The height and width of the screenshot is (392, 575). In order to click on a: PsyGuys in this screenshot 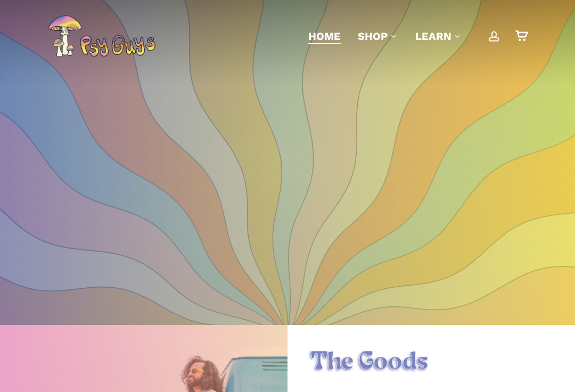, I will do `click(102, 36)`.